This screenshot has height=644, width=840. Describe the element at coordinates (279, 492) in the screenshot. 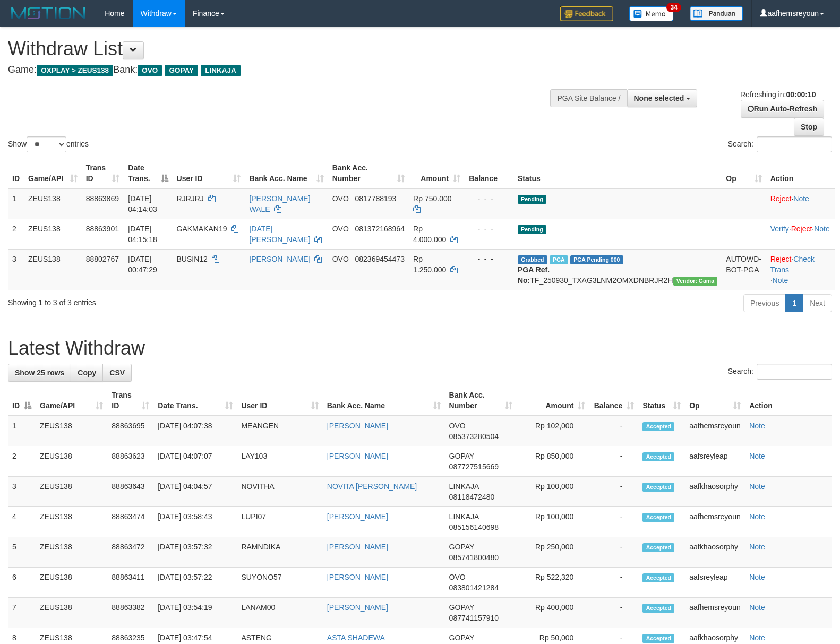

I see `td: NOVITHA` at that location.